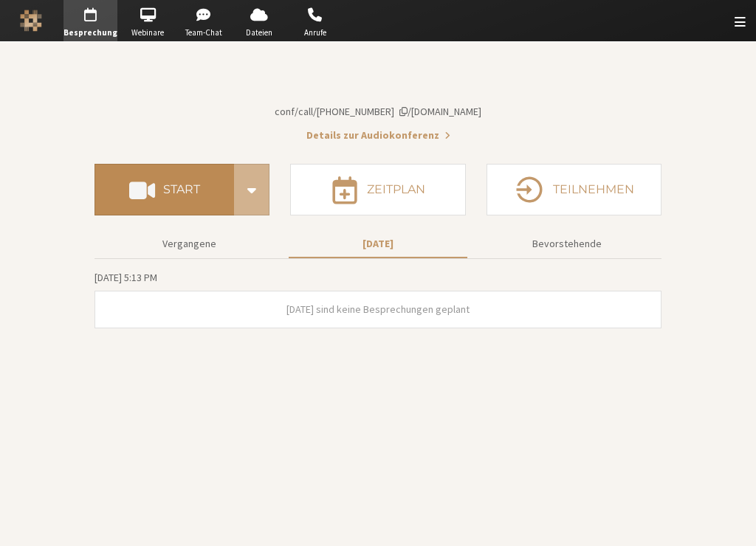 This screenshot has height=546, width=756. I want to click on span: Kopieren des Links zu meinem Besprechungsraum, so click(378, 112).